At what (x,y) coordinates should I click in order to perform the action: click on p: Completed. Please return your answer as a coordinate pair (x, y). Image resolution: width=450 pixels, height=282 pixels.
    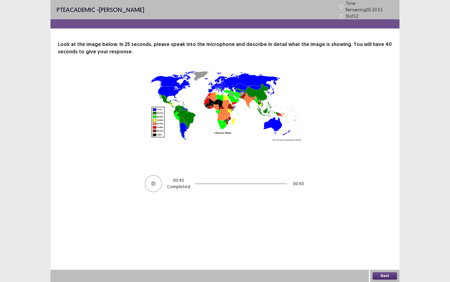
    Looking at the image, I should click on (179, 187).